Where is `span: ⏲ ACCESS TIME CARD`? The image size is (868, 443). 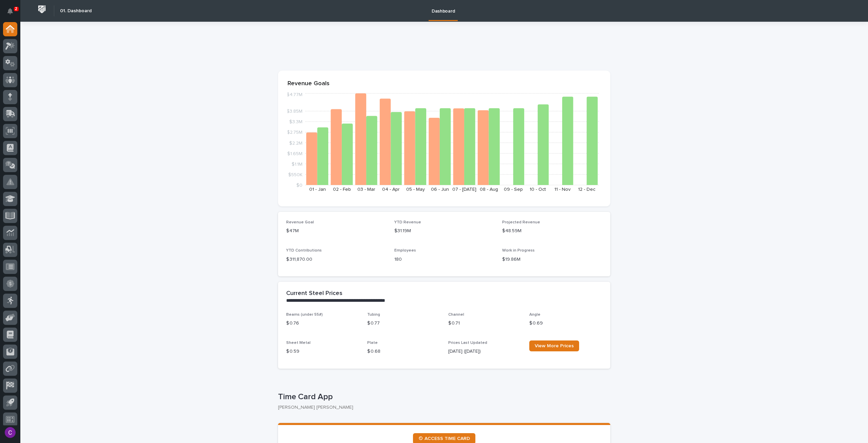
span: ⏲ ACCESS TIME CARD is located at coordinates (445, 438).